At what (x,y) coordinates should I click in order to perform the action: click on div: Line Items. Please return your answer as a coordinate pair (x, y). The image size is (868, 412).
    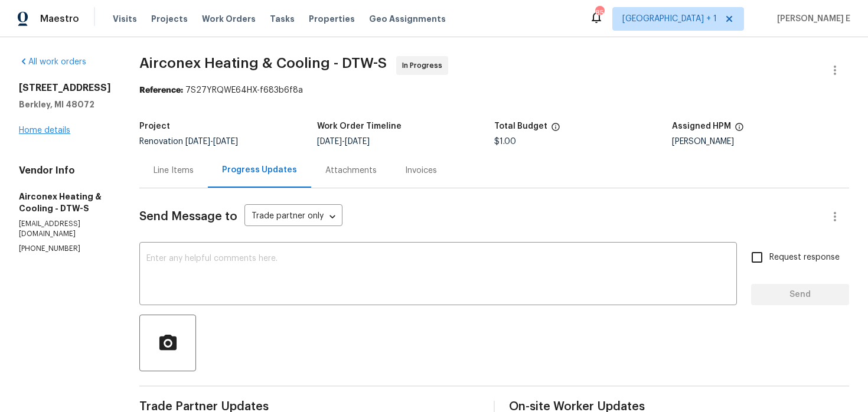
    Looking at the image, I should click on (174, 170).